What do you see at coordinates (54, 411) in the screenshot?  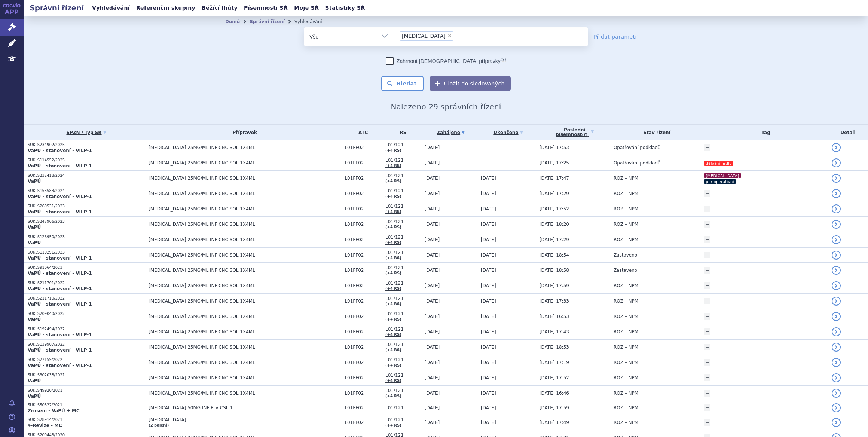 I see `strong: Zrušení - VaPÚ + MC` at bounding box center [54, 411].